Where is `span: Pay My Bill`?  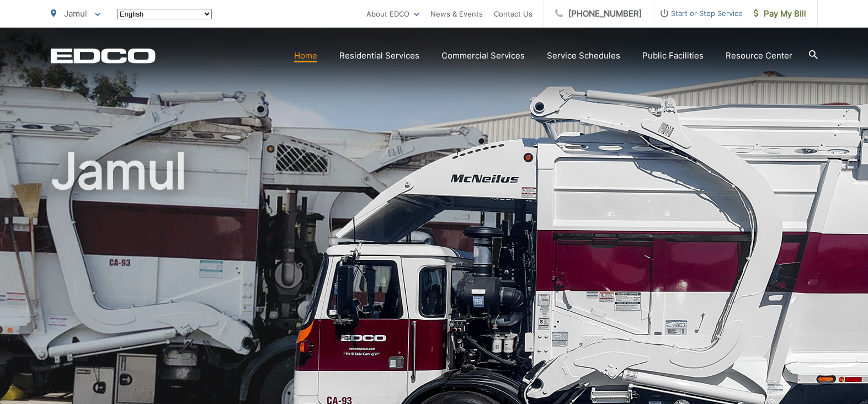 span: Pay My Bill is located at coordinates (780, 14).